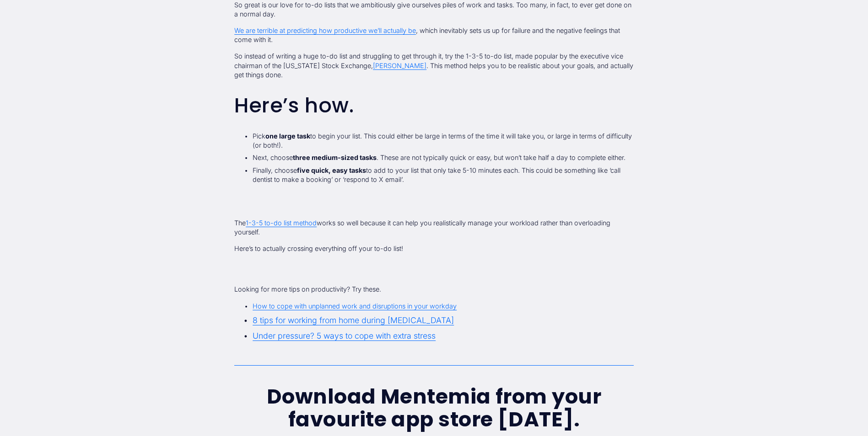 This screenshot has width=868, height=436. Describe the element at coordinates (325, 30) in the screenshot. I see `a: We are terrible at predicting how productive we’ll actually be` at that location.